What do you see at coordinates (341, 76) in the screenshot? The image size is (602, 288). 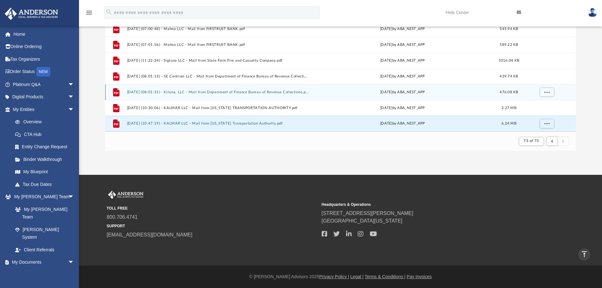 I see `div: grid` at bounding box center [341, 76].